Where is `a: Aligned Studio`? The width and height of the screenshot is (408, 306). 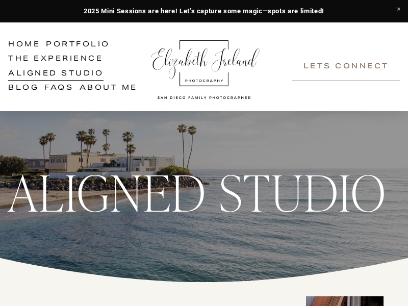
a: Aligned Studio is located at coordinates (56, 74).